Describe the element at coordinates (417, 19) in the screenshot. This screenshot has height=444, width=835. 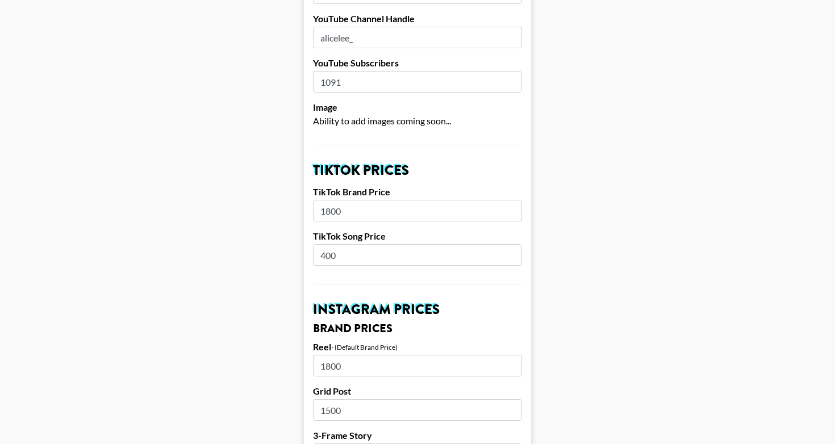
I see `label: YouTube Channel Handle` at that location.